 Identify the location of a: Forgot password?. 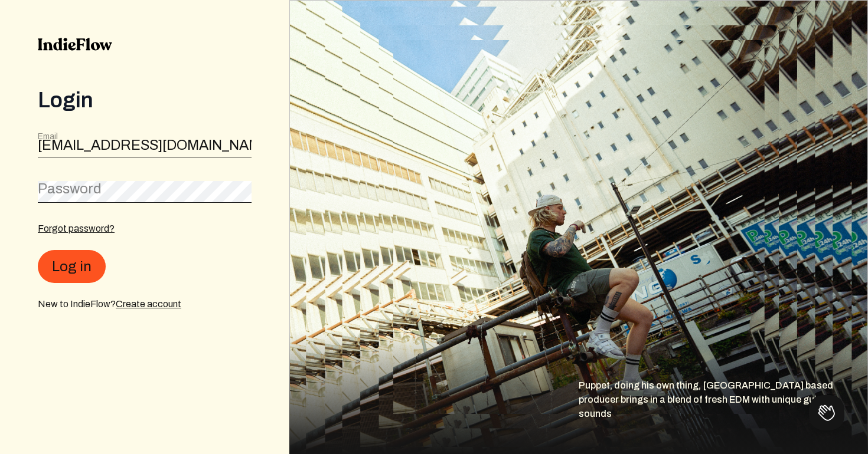
(76, 228).